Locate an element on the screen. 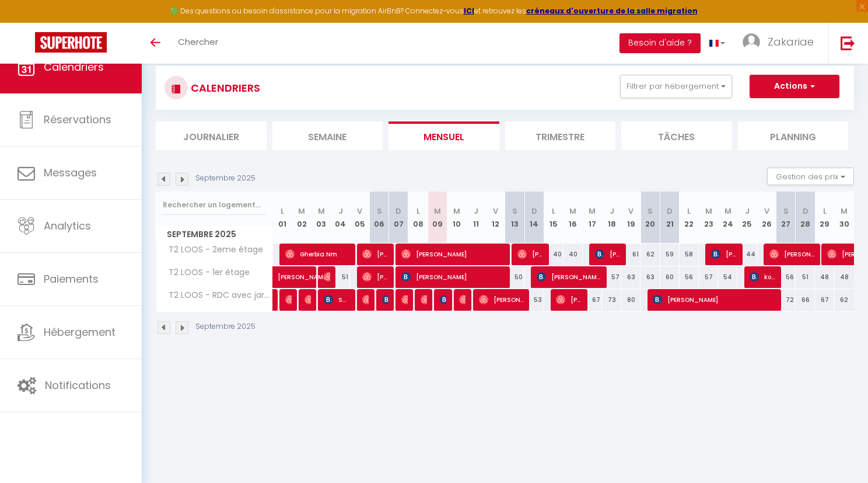  th: 11 is located at coordinates (476, 217).